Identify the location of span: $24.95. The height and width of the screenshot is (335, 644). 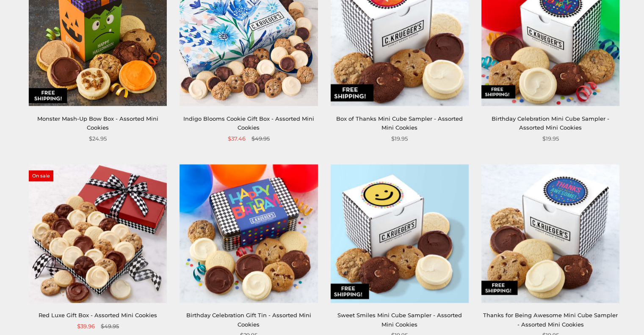
(98, 139).